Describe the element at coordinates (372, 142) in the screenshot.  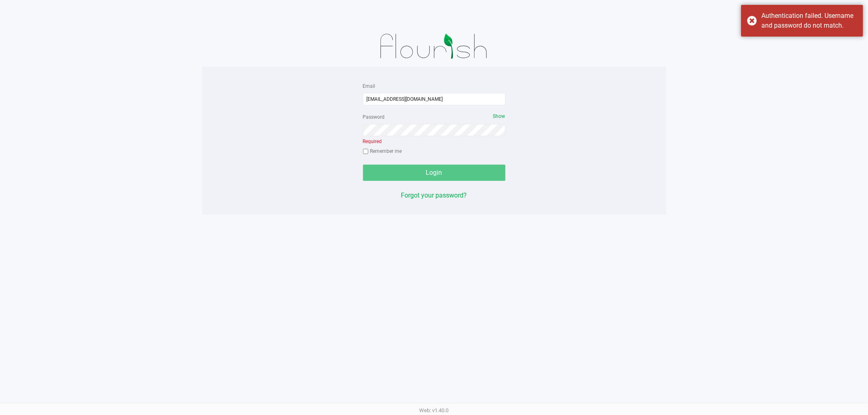
I see `span: Required` at that location.